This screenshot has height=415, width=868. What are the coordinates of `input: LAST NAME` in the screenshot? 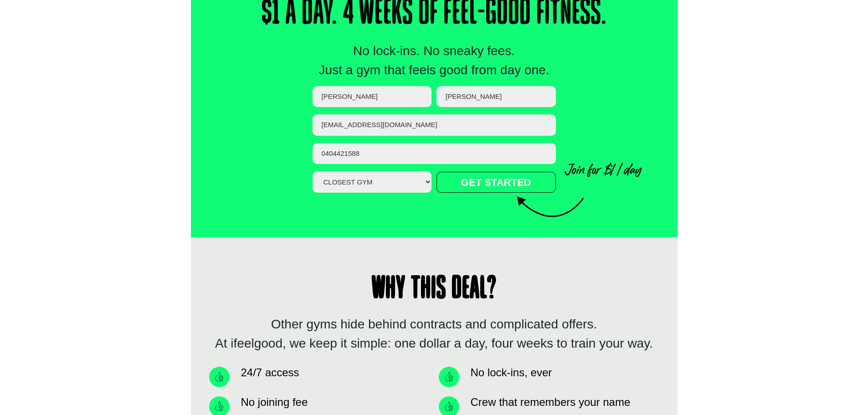 It's located at (496, 97).